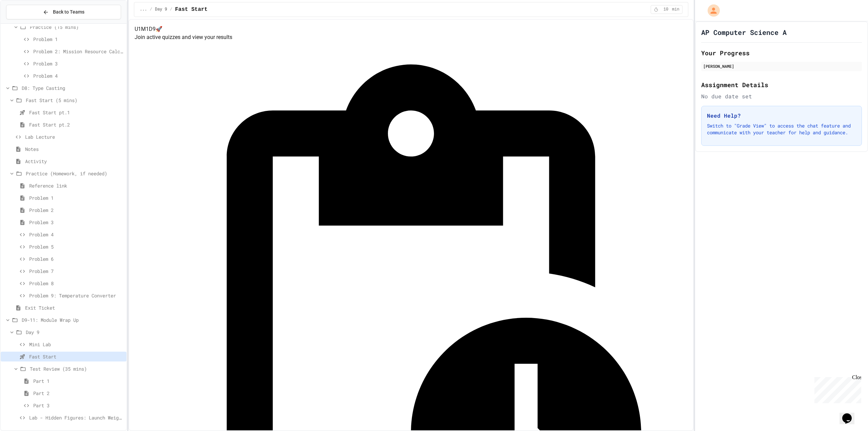  I want to click on span: Fast Start pt.1, so click(76, 112).